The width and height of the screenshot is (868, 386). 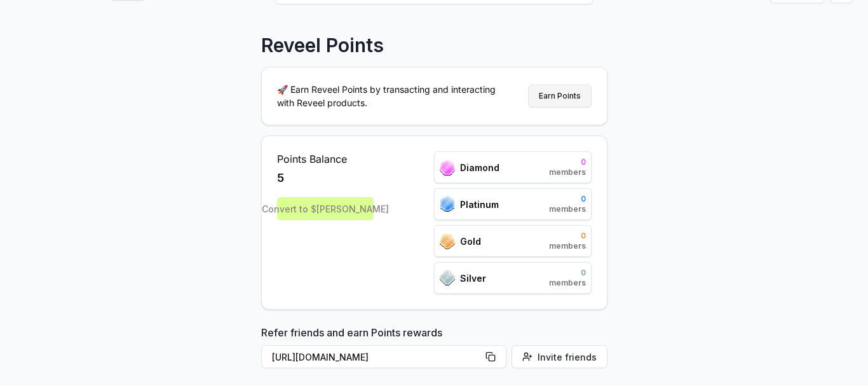 I want to click on span: Invite friends, so click(x=567, y=357).